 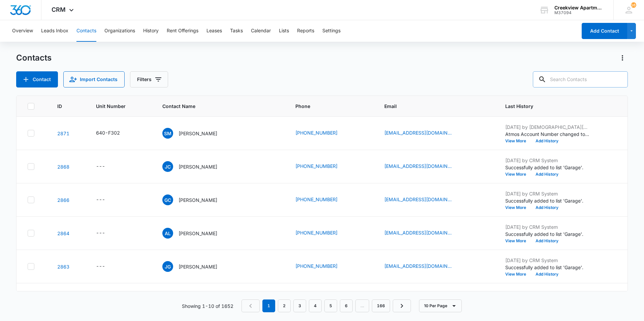 What do you see at coordinates (54, 31) in the screenshot?
I see `button: Leads Inbox` at bounding box center [54, 31].